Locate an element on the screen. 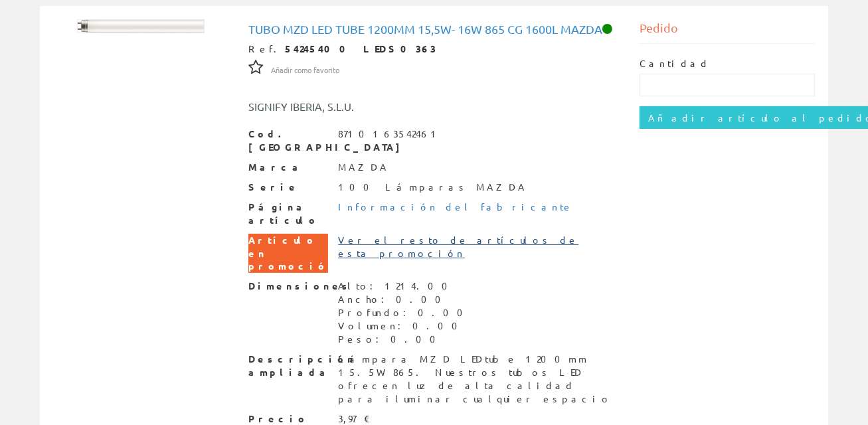 The width and height of the screenshot is (868, 425). div: Profundo: 0.00 is located at coordinates (404, 313).